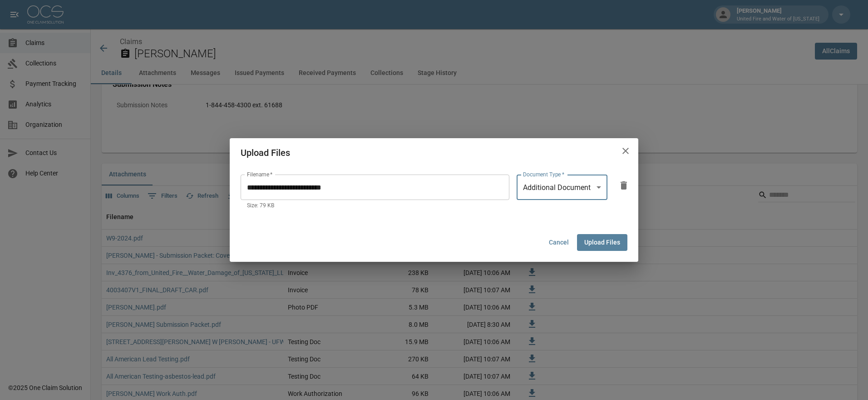 The image size is (868, 400). What do you see at coordinates (562, 187) in the screenshot?
I see `div: Additional Document` at bounding box center [562, 187].